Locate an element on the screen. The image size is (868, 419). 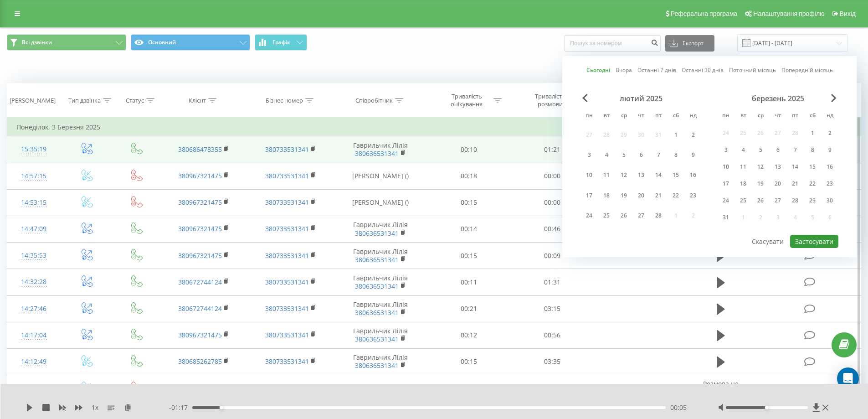
button: Графік is located at coordinates (281, 42).